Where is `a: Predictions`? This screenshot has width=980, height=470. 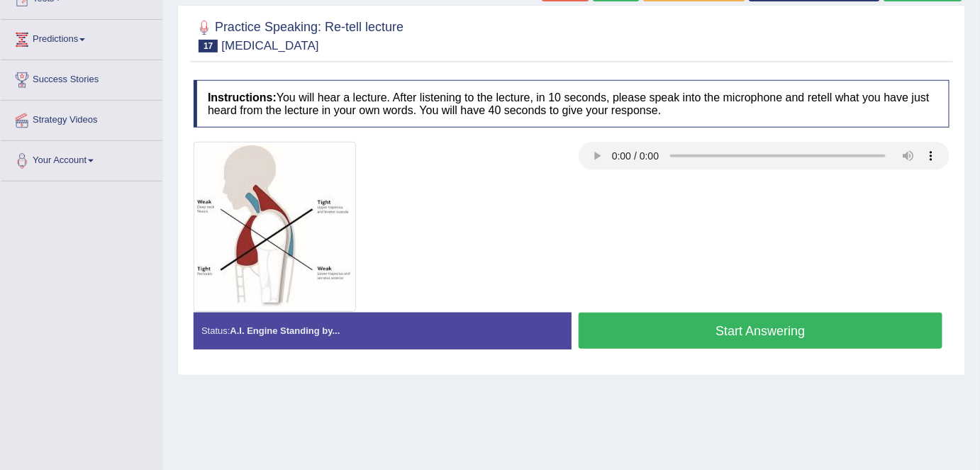
a: Predictions is located at coordinates (81, 37).